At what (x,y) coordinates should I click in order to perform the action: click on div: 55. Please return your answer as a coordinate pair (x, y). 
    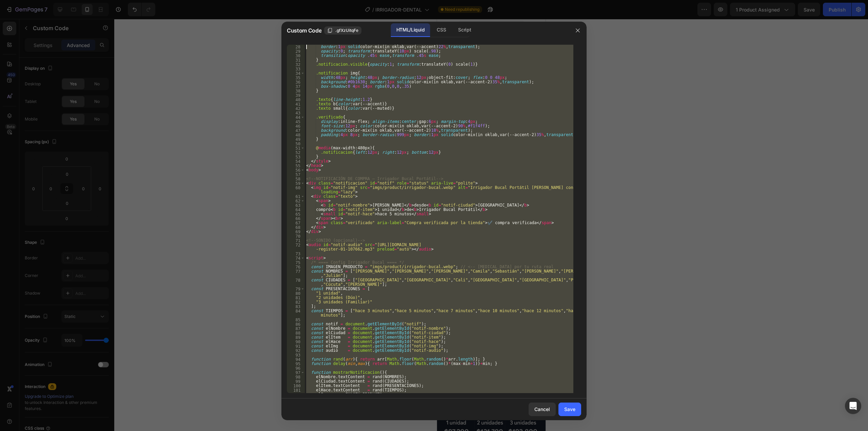
    Looking at the image, I should click on (295, 166).